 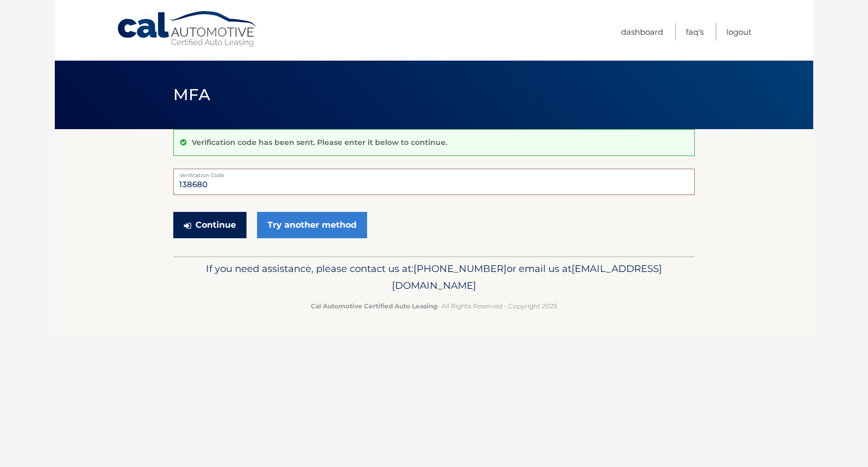 What do you see at coordinates (434, 306) in the screenshot?
I see `p: - All Rights Reserved - Copyright 2025` at bounding box center [434, 306].